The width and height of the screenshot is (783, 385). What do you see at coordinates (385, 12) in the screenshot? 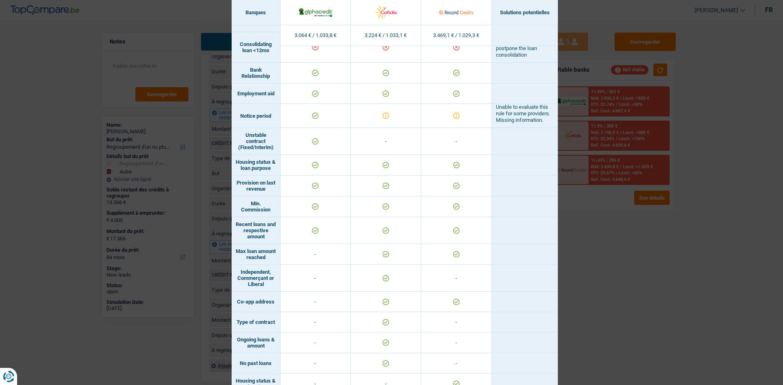
I see `img: Cofidis` at bounding box center [385, 12].